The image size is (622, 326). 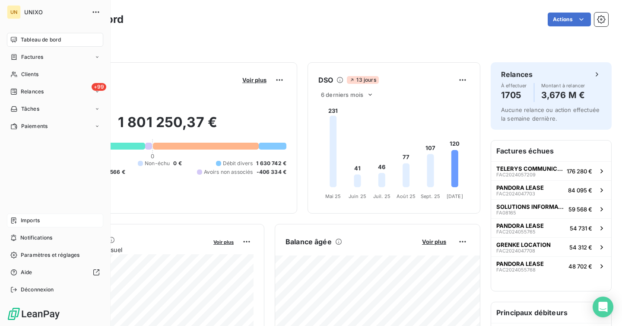 I want to click on span: Montant à relancer, so click(x=563, y=86).